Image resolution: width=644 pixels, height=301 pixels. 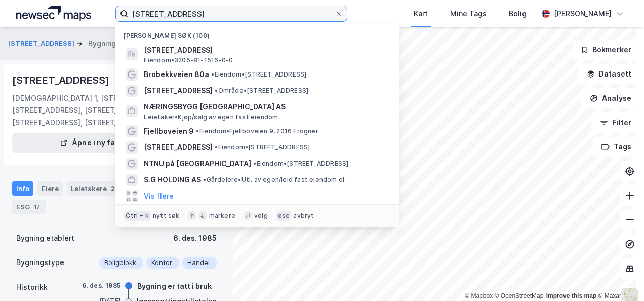 What do you see at coordinates (50, 188) in the screenshot?
I see `div: Eiere` at bounding box center [50, 188].